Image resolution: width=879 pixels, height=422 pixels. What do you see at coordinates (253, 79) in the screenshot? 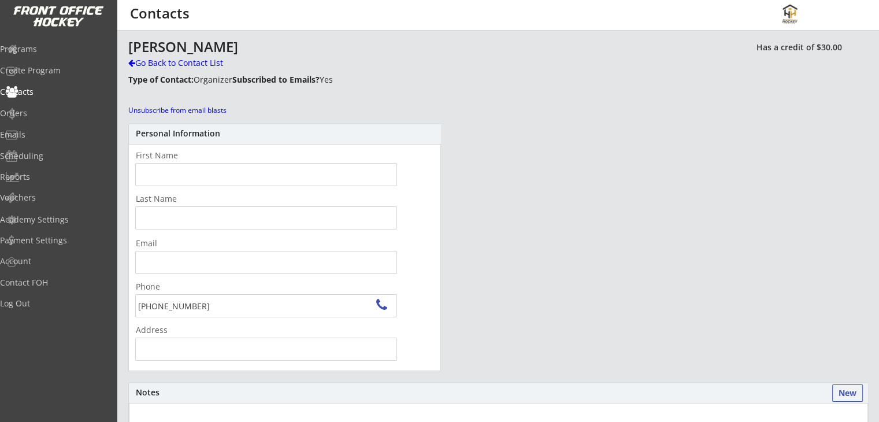
I see `div: Organizer Yes` at bounding box center [253, 79].